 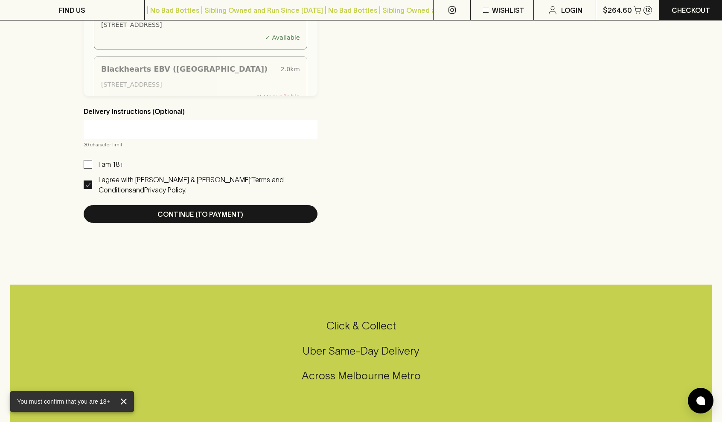 I want to click on p: Checkout, so click(x=691, y=10).